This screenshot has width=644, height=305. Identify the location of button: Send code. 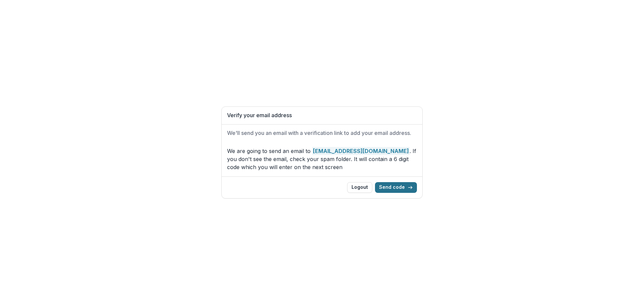
(396, 188).